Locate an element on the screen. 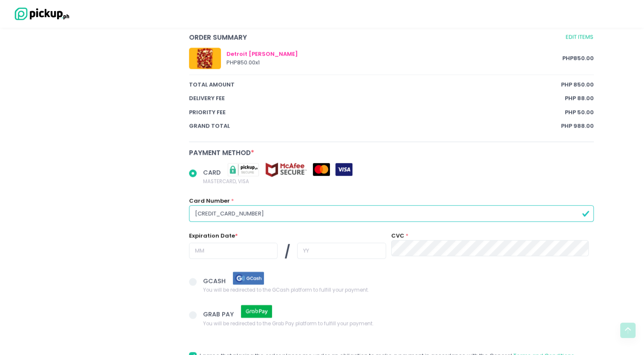  span: total amount is located at coordinates (375, 85).